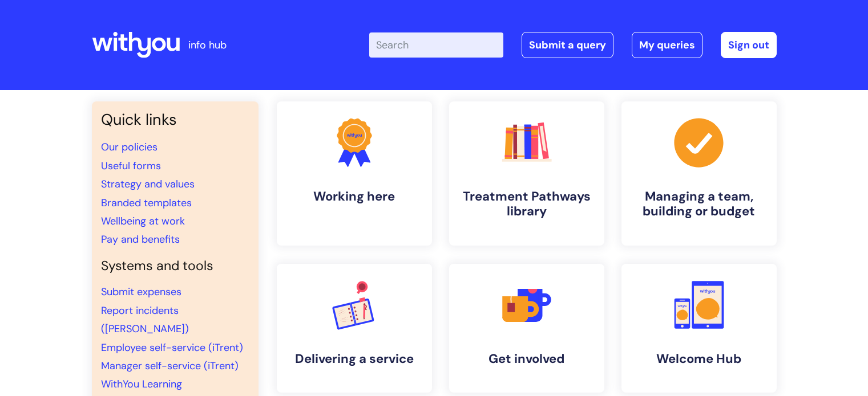 The height and width of the screenshot is (396, 868). I want to click on a: Employee self-service (iTrent), so click(171, 348).